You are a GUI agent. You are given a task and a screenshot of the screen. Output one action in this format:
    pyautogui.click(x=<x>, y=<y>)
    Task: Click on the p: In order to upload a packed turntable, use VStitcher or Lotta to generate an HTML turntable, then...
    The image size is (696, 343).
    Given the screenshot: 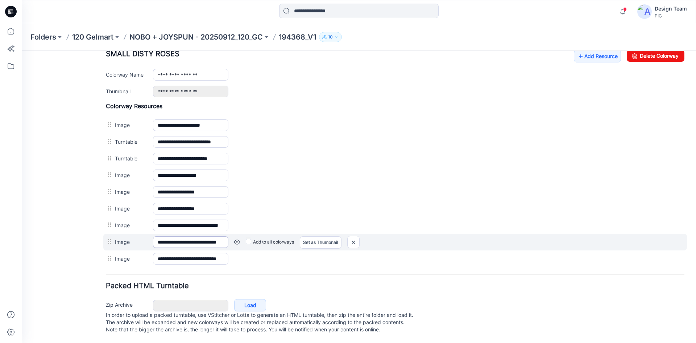 What is the action you would take?
    pyautogui.click(x=373, y=271)
    